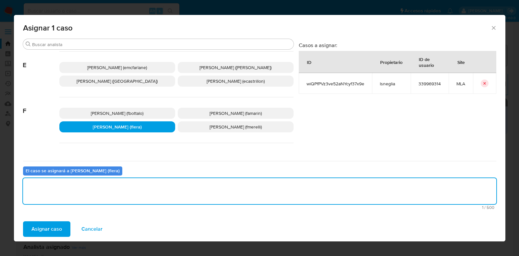 Image resolution: width=519 pixels, height=256 pixels. I want to click on div: ID, so click(309, 62).